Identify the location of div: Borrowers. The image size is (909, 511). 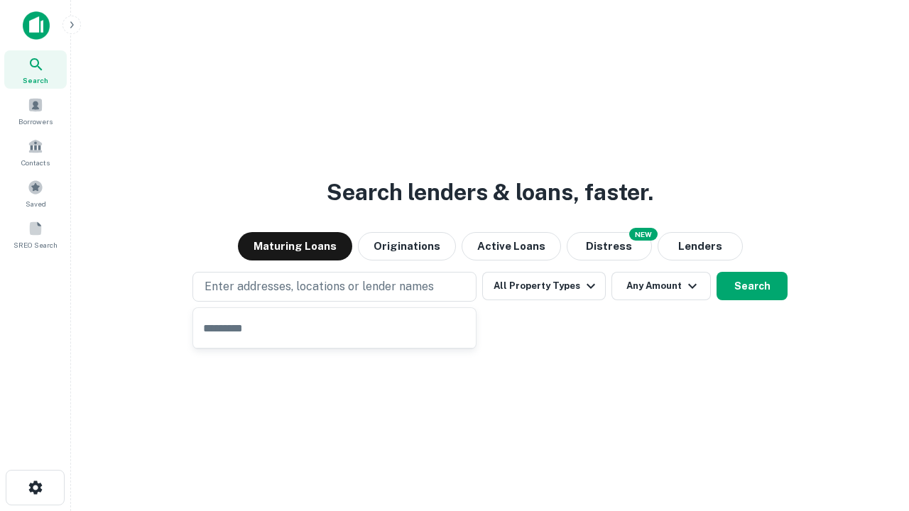
(36, 111).